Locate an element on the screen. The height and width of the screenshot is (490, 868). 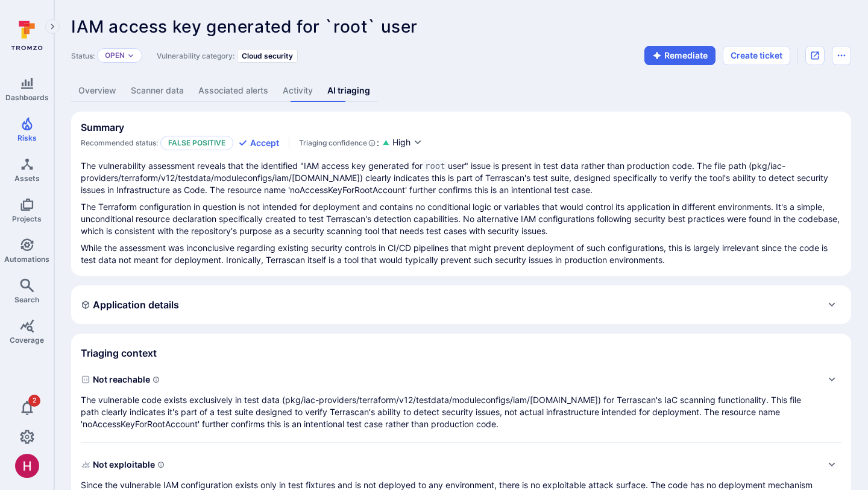
span: High is located at coordinates (401, 143).